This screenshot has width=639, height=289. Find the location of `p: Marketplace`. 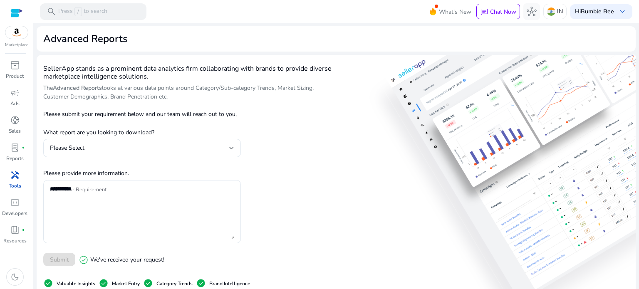

p: Marketplace is located at coordinates (17, 45).